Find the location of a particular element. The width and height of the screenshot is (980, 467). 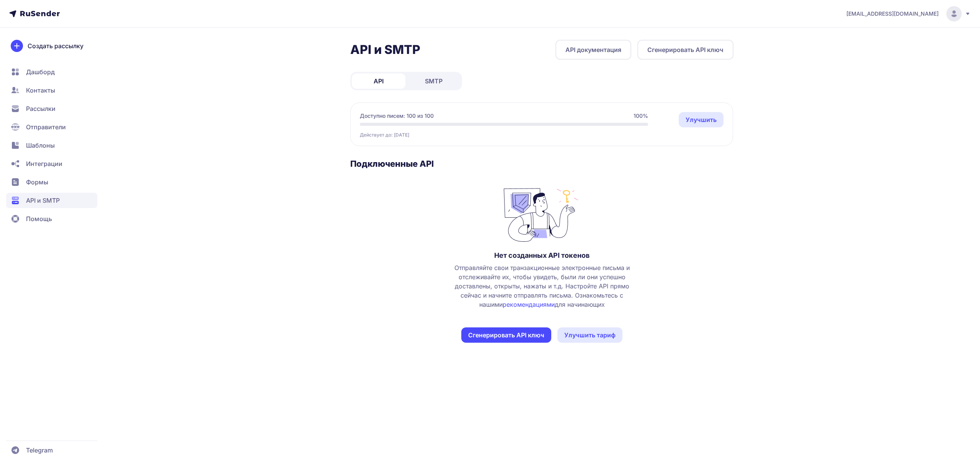

span: Создать рассылку is located at coordinates (56, 46).